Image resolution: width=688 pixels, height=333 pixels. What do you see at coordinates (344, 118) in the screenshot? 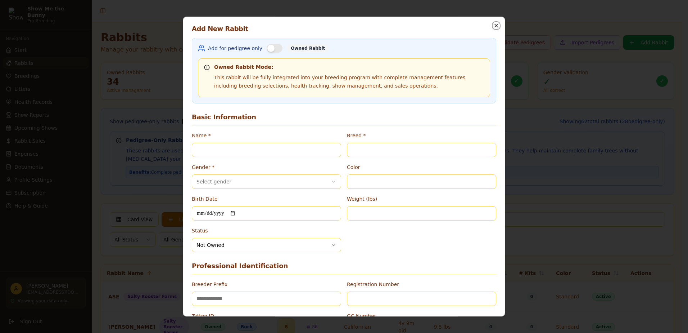
I see `h3: Basic Information` at bounding box center [344, 118].